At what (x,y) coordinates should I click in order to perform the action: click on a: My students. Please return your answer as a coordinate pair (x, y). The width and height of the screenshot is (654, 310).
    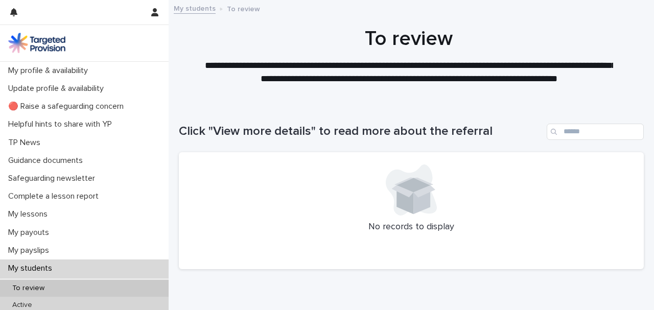
    Looking at the image, I should click on (195, 8).